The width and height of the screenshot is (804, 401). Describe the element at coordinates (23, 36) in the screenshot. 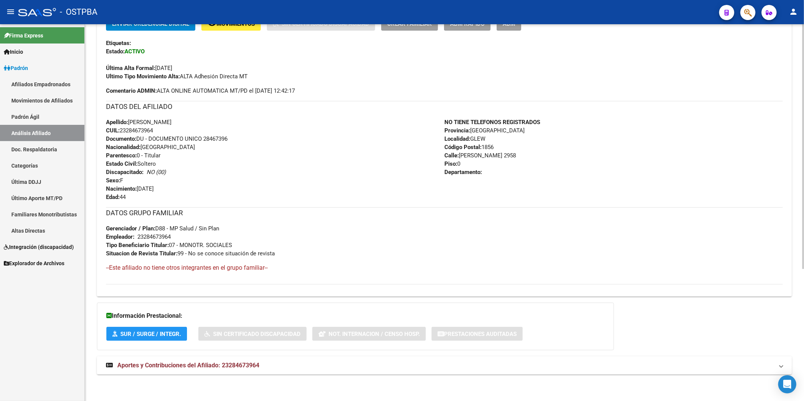

I see `span: Firma Express` at that location.